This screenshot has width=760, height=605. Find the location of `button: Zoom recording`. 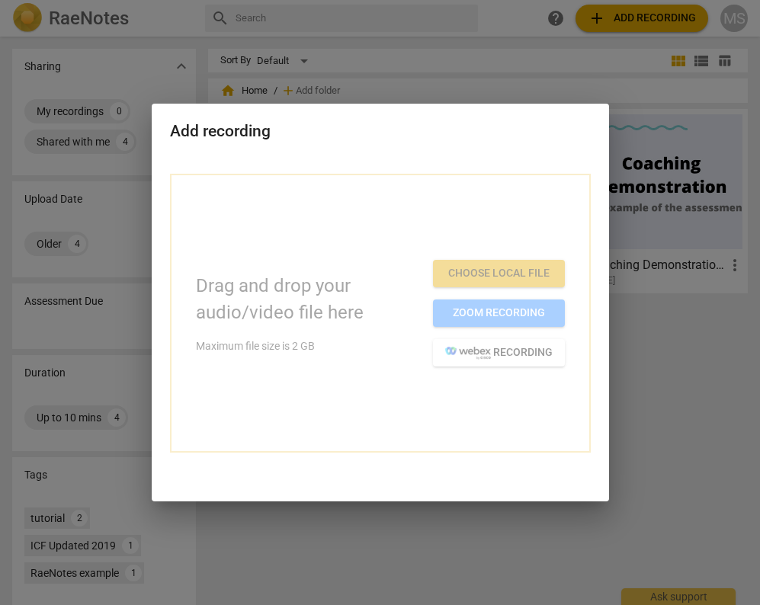

button: Zoom recording is located at coordinates (498, 313).